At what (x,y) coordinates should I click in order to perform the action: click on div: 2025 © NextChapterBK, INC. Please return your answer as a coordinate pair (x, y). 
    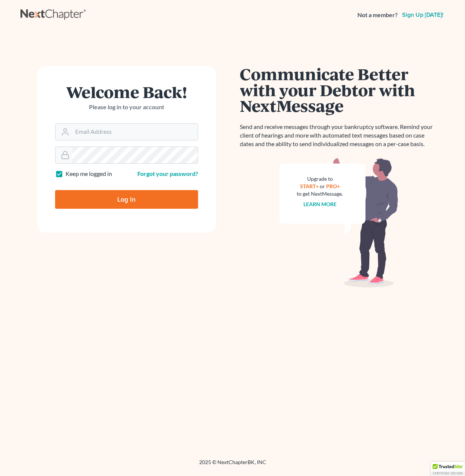
    Looking at the image, I should click on (232, 465).